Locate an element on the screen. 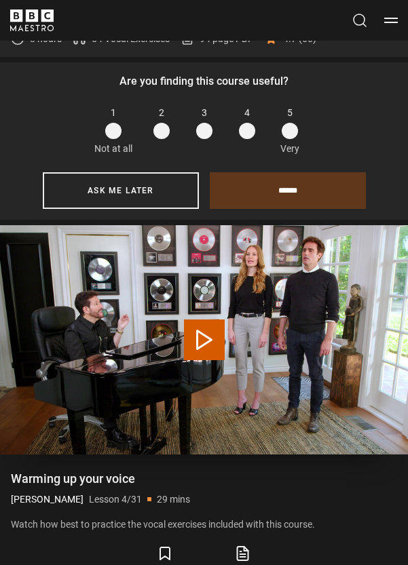 This screenshot has width=408, height=565. button: Toggle navigation is located at coordinates (391, 20).